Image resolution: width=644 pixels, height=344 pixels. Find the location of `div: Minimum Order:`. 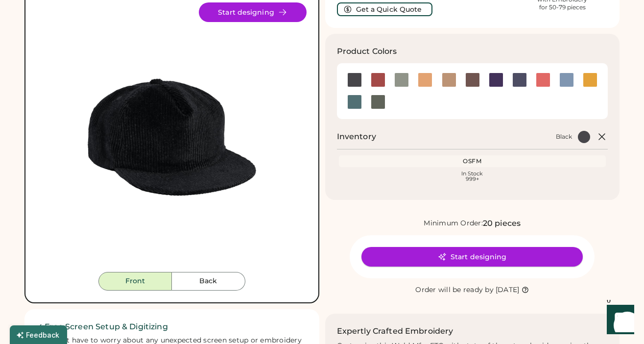

div: Minimum Order: is located at coordinates (453, 224).